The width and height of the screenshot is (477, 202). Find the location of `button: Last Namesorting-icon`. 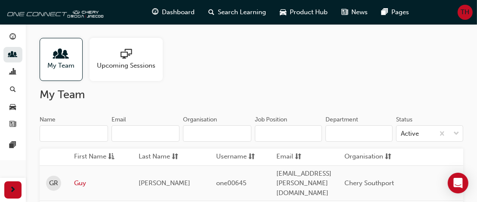

button: Last Namesorting-icon is located at coordinates (162, 157).